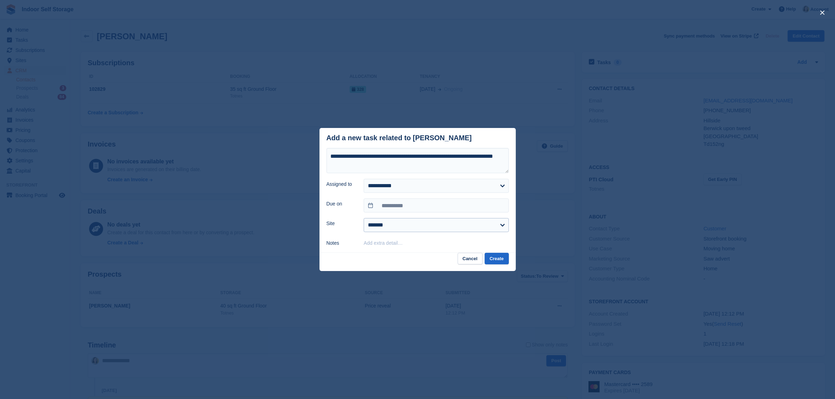 Image resolution: width=835 pixels, height=399 pixels. I want to click on label: Notes, so click(341, 243).